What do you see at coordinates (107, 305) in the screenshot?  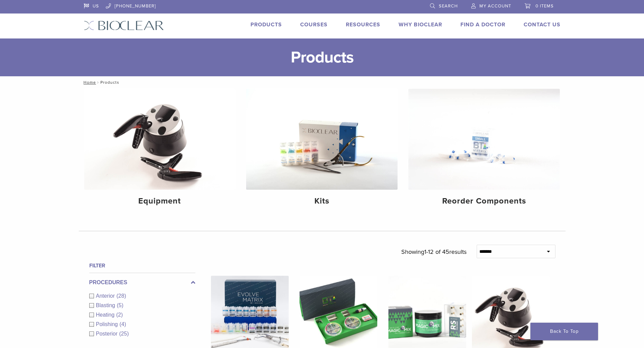 I see `span: Blasting` at bounding box center [107, 305].